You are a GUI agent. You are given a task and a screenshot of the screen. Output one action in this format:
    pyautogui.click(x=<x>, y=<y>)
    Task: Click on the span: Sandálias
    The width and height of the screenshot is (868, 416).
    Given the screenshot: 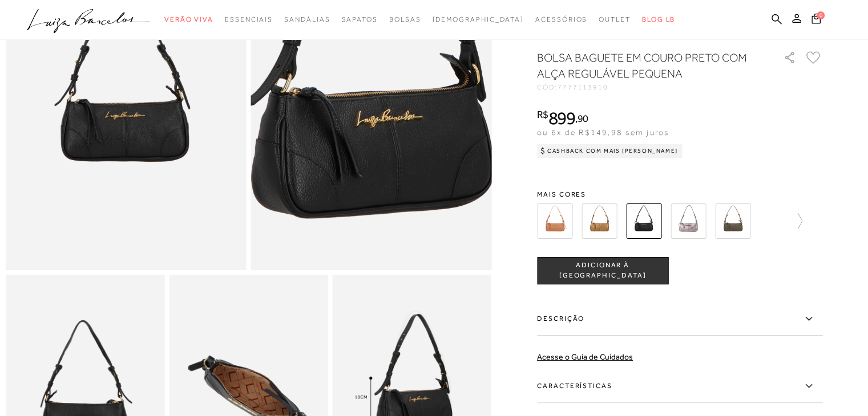 What is the action you would take?
    pyautogui.click(x=307, y=19)
    